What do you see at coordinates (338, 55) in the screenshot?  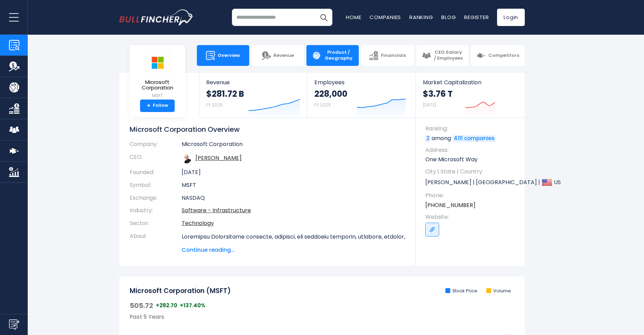 I see `span: Product / Geography` at bounding box center [338, 55].